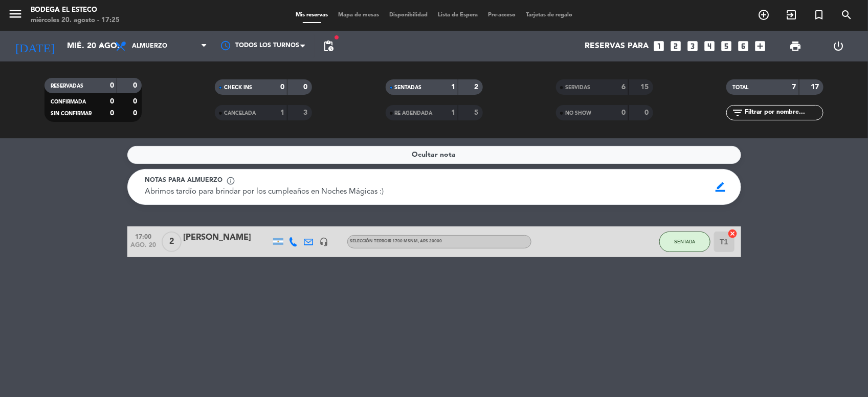 The image size is (868, 397). I want to click on i: power_settings_new, so click(839, 46).